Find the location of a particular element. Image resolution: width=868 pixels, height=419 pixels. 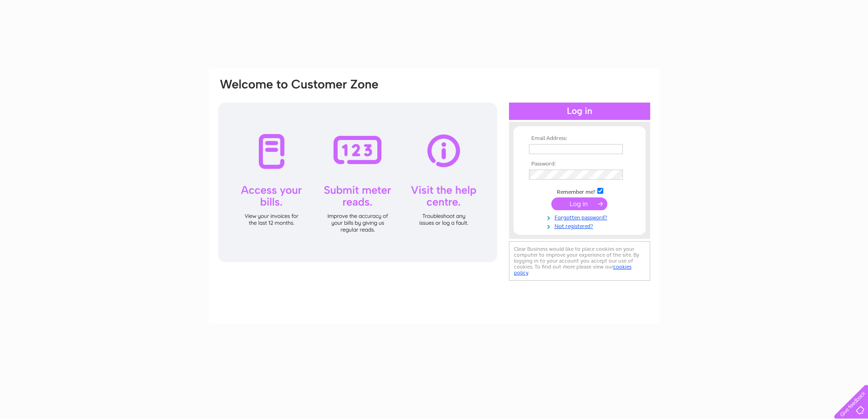

a: Forgotten password? is located at coordinates (580, 216).